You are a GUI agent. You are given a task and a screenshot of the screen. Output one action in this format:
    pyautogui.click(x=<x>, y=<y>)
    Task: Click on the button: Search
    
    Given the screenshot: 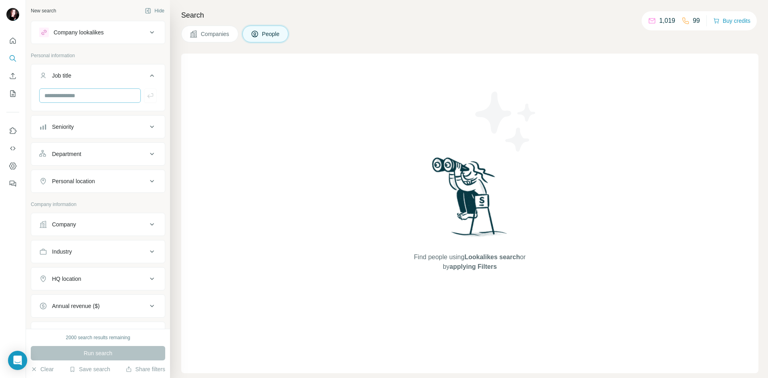 What is the action you would take?
    pyautogui.click(x=13, y=58)
    